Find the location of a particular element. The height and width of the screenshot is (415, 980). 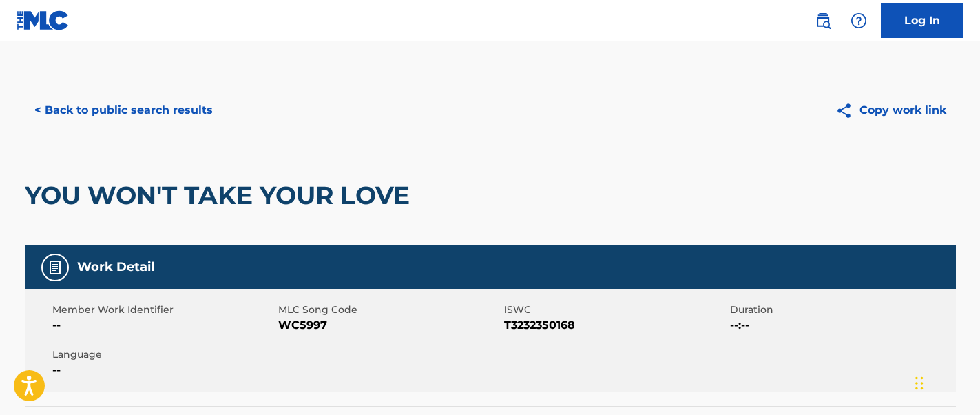

img: help is located at coordinates (859, 21).